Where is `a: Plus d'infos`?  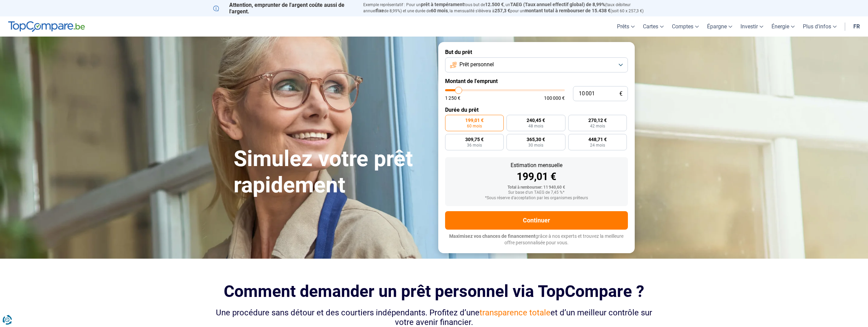
a: Plus d'infos is located at coordinates (820, 26).